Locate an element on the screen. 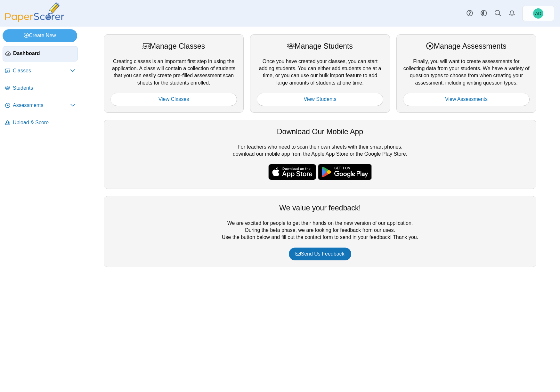 The height and width of the screenshot is (392, 560). div: Creating classes is an important first step in using the application. A class will contain a coll... is located at coordinates (173, 73).